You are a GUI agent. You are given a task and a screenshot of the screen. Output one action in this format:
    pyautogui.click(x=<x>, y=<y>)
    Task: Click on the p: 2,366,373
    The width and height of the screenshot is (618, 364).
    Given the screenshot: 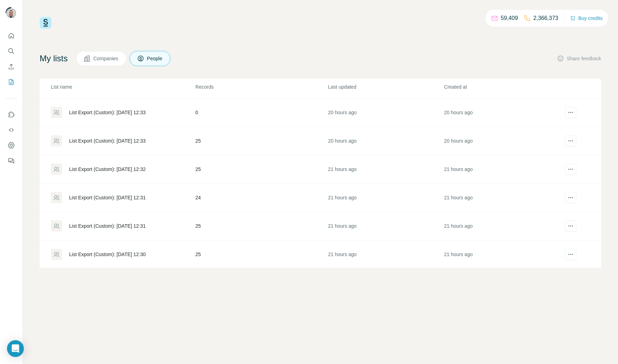 What is the action you would take?
    pyautogui.click(x=546, y=18)
    